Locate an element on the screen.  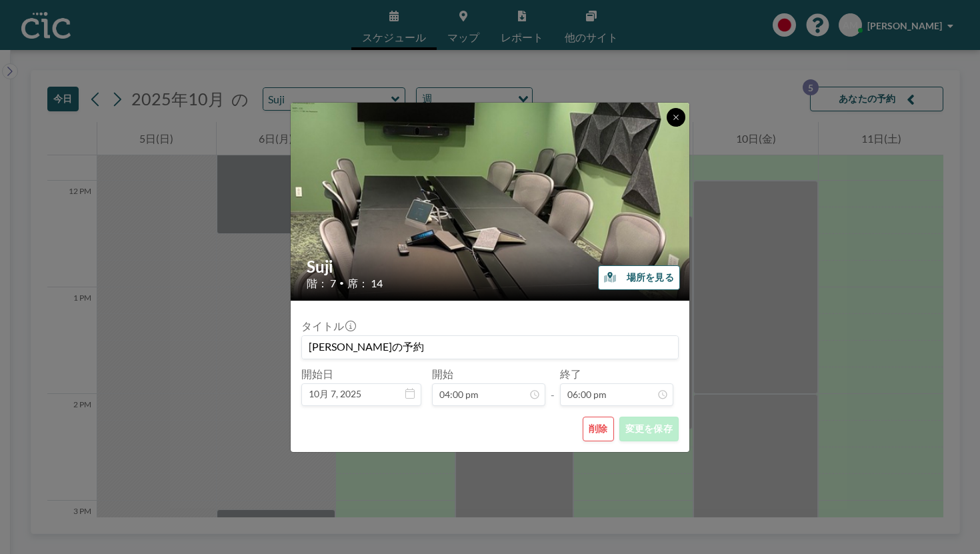
span: 席： 14 is located at coordinates (365, 283).